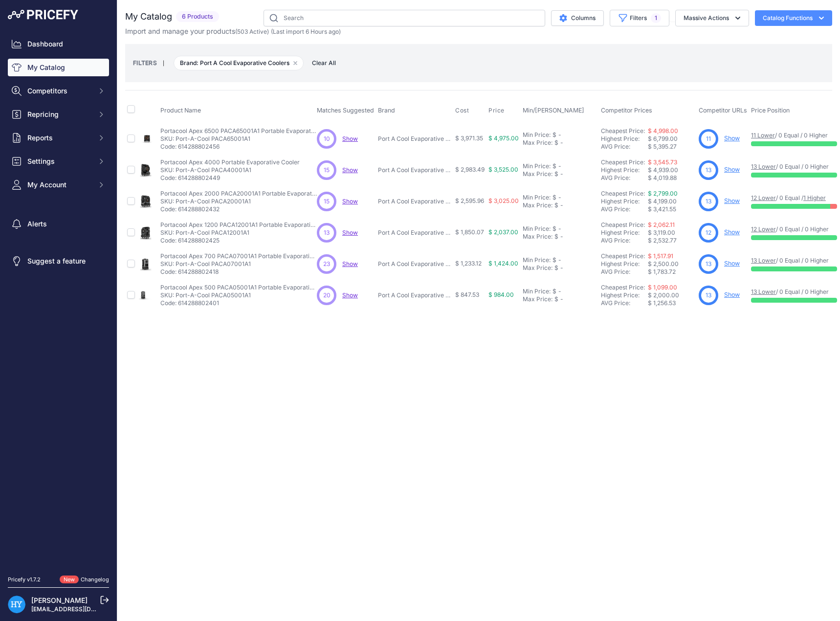  I want to click on div: $ 1,256.53, so click(671, 303).